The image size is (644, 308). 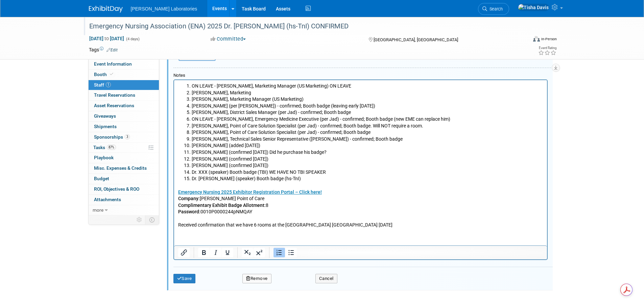 I want to click on div: In-Person, so click(x=548, y=39).